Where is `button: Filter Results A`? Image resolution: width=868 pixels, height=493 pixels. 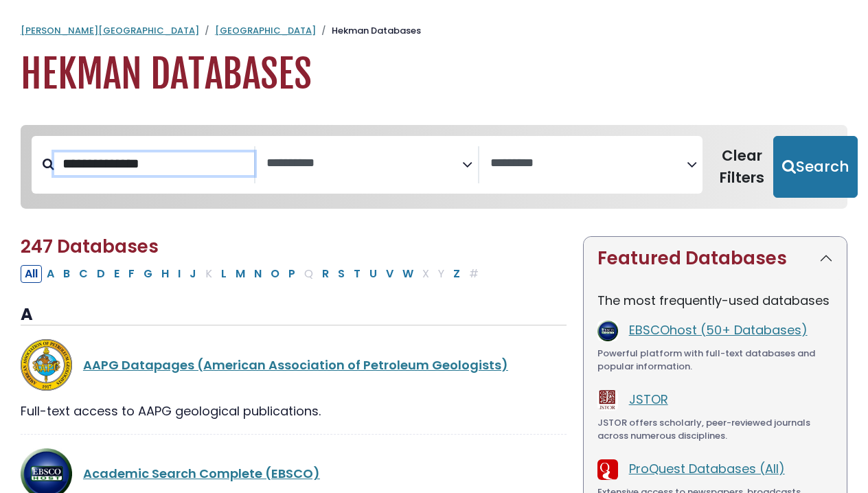 button: Filter Results A is located at coordinates (50, 274).